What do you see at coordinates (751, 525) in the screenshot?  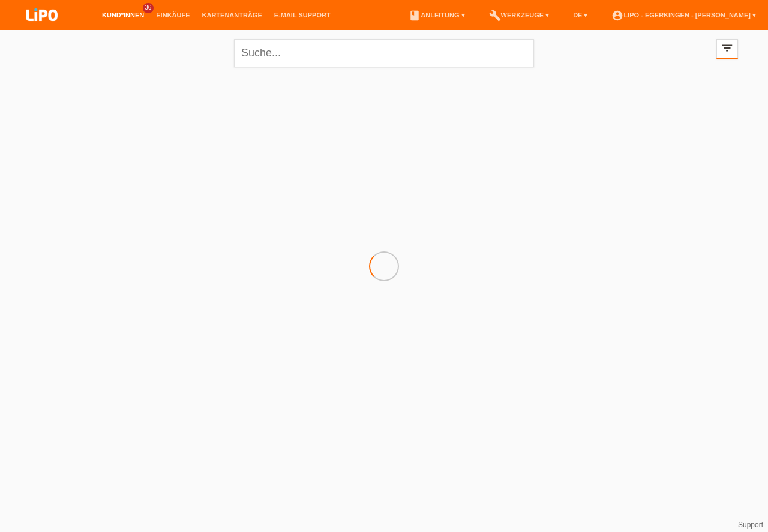 I see `a: Support` at bounding box center [751, 525].